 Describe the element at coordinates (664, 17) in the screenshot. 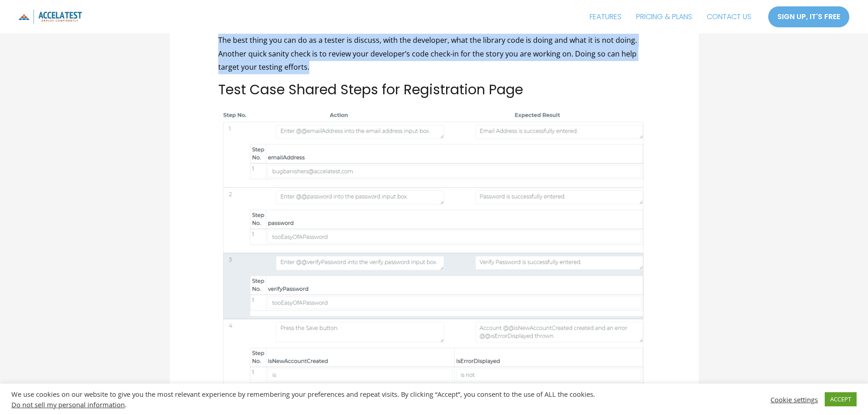

I see `a: PRICING & PLANS` at that location.